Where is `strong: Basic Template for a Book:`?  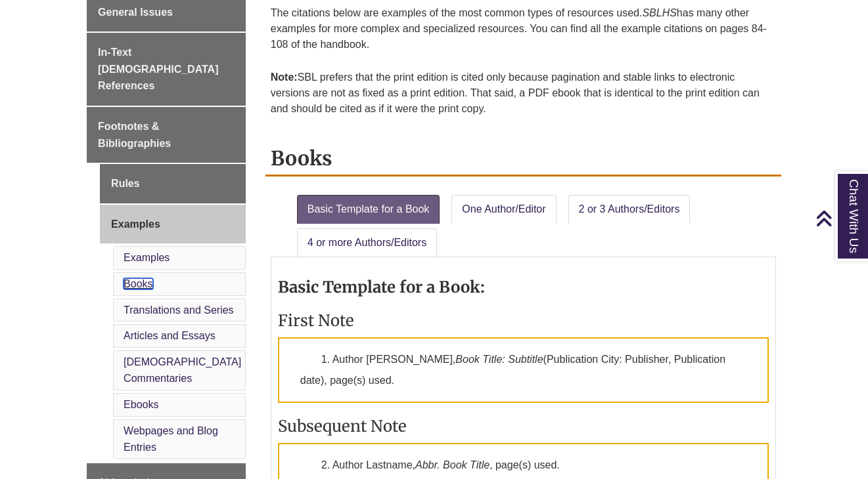 strong: Basic Template for a Book: is located at coordinates (381, 287).